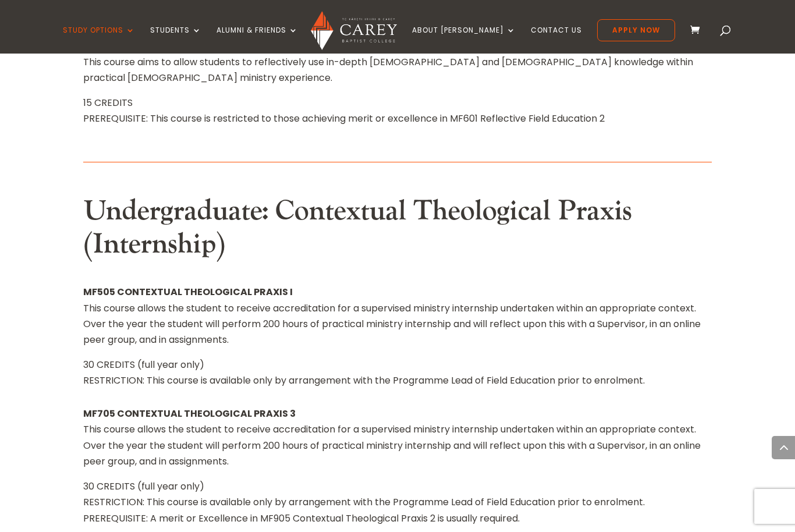  Describe the element at coordinates (353, 30) in the screenshot. I see `img: Carey Baptist College` at that location.